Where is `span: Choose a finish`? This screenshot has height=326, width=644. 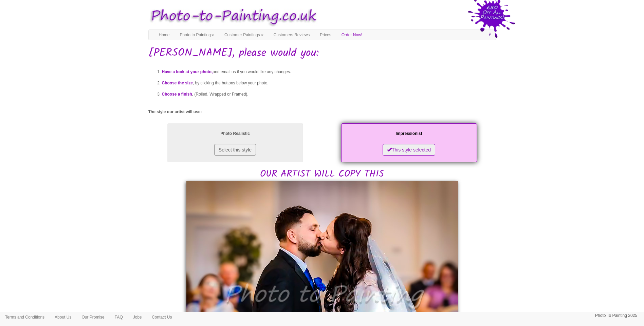
span: Choose a finish is located at coordinates (177, 95).